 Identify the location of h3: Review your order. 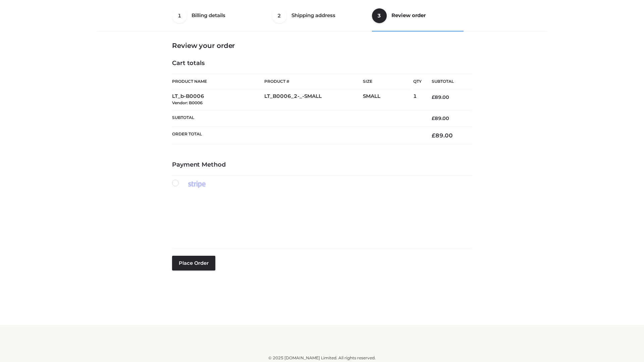
(322, 45).